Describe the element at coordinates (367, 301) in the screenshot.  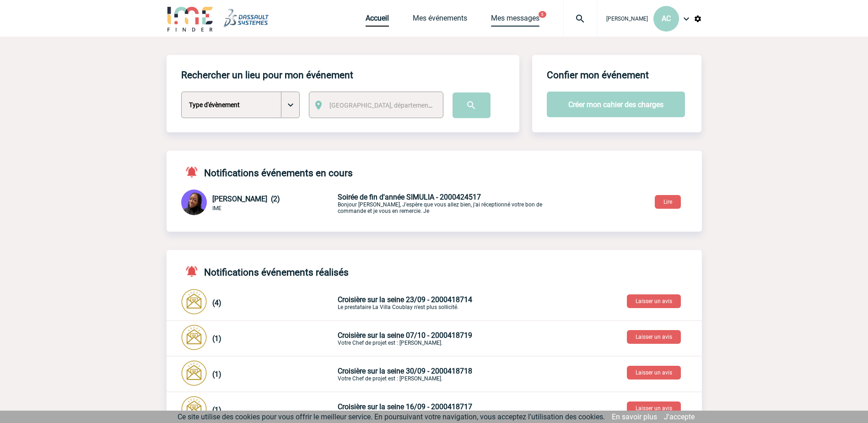
I see `a: (4) Croisière sur la seine 23/09 - 2000418714Le prestataire La Villa Coublay n'est plus sollicité.` at that location.